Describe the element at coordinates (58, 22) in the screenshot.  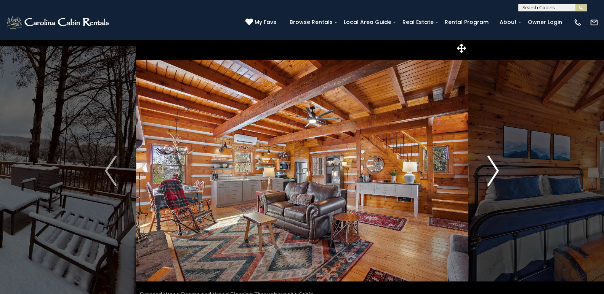
I see `img: White-1-2.png` at that location.